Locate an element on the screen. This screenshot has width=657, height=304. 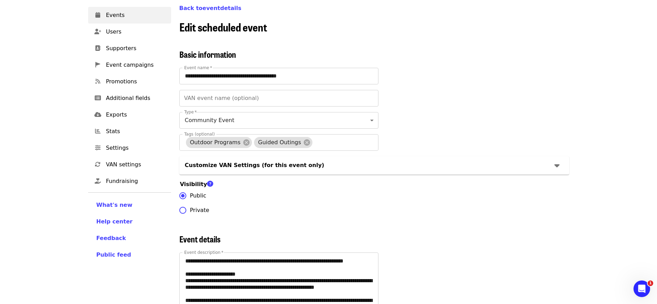
a: Exports is located at coordinates (130, 115).